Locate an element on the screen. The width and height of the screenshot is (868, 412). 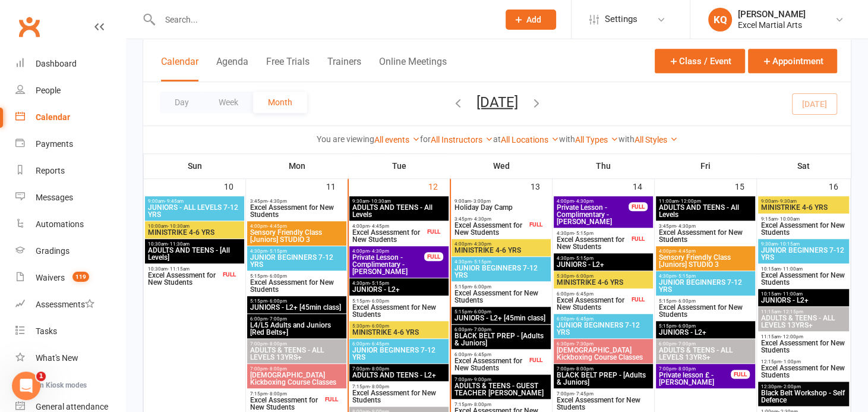
div: General attendance is located at coordinates (72, 407).